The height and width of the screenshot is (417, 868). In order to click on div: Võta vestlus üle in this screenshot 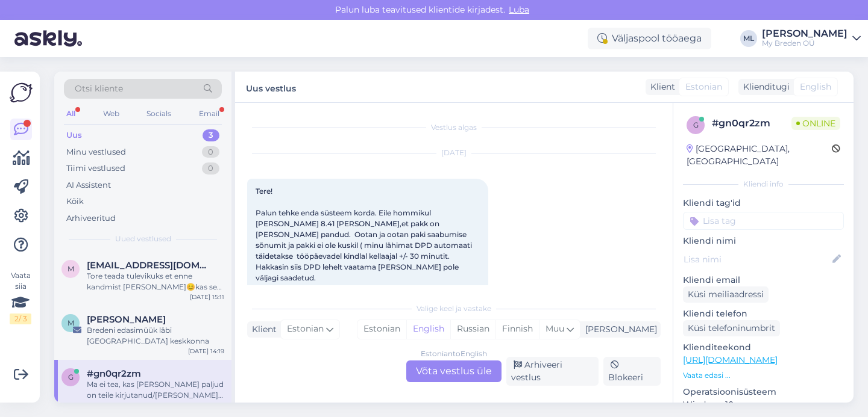, I will do `click(453, 371)`.